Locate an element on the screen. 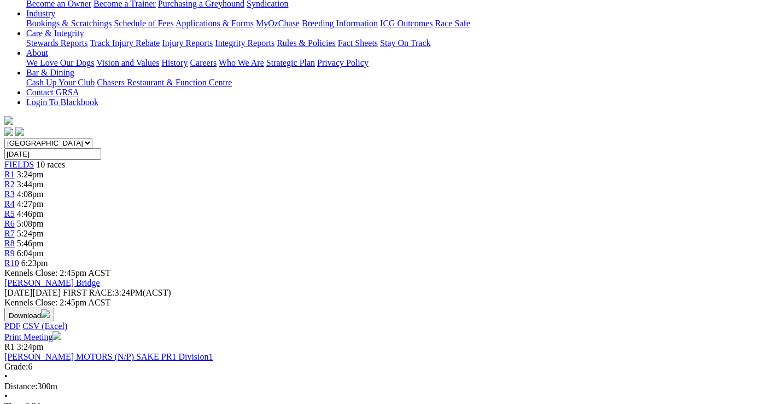  a: Stay On Track is located at coordinates (405, 43).